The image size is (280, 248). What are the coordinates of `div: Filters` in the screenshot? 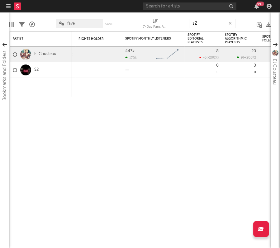 It's located at (22, 25).